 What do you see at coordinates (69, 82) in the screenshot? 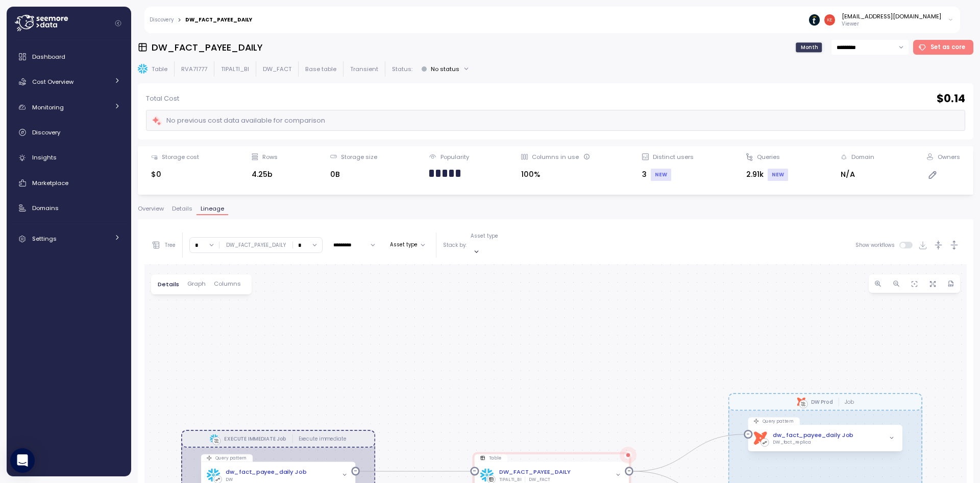
I see `a: Cost Overview` at bounding box center [69, 82].